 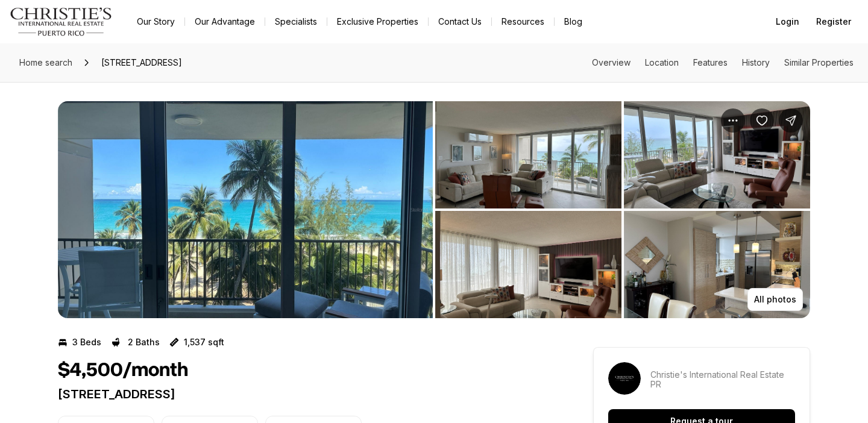 What do you see at coordinates (723, 379) in the screenshot?
I see `p: Christie's International Real Estate PR` at bounding box center [723, 379].